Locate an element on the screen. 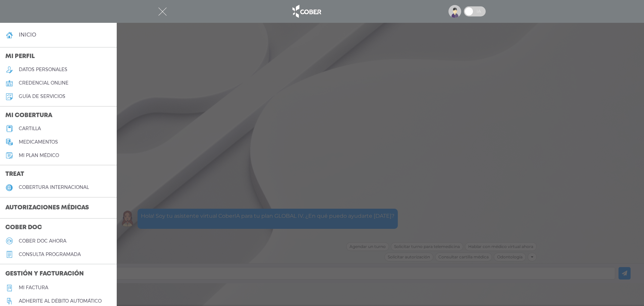 This screenshot has width=644, height=306. h5: Cober doc ahora is located at coordinates (43, 241).